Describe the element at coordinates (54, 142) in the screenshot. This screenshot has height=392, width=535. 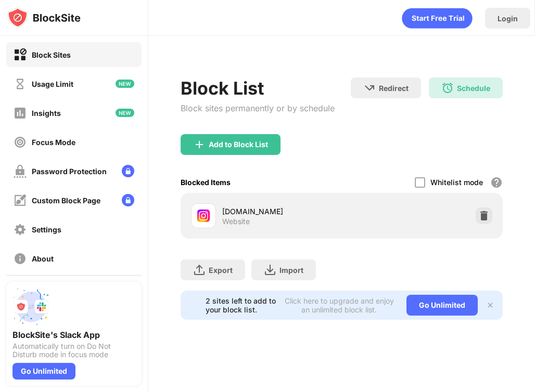
I see `div: Focus Mode` at that location.